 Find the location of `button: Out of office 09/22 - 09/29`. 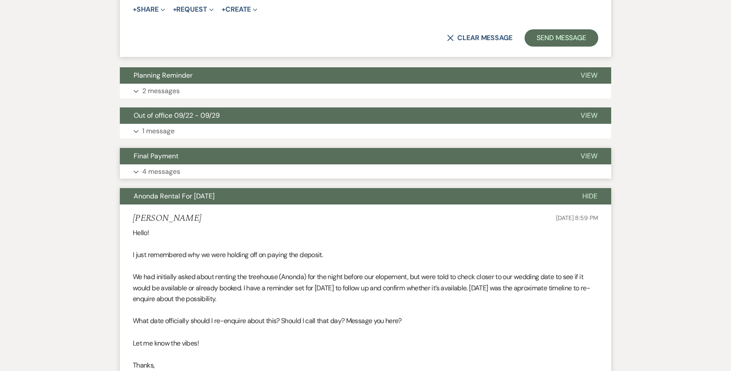

button: Out of office 09/22 - 09/29 is located at coordinates (343, 116).